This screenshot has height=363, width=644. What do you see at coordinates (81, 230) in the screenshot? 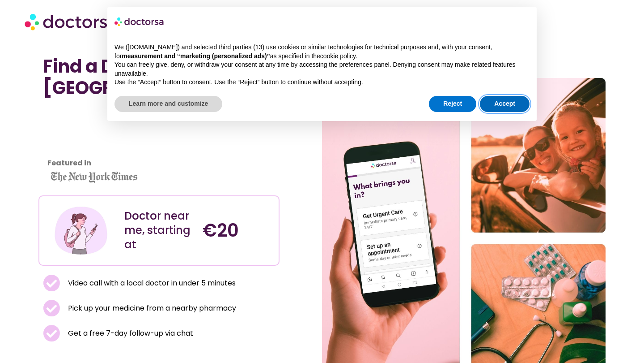
I see `img: Illustration depicting a young woman in a casual outfit, engaged with her smartphone. She has a p...` at bounding box center [81, 230].